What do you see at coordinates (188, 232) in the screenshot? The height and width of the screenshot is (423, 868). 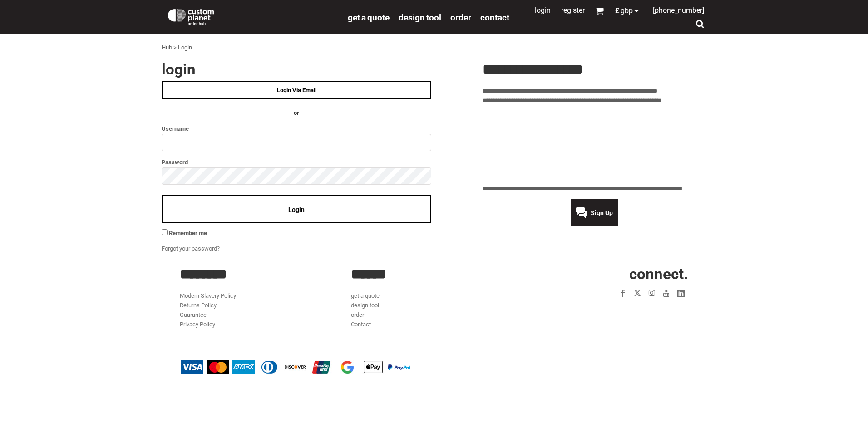 I see `span: Remember me` at bounding box center [188, 232].